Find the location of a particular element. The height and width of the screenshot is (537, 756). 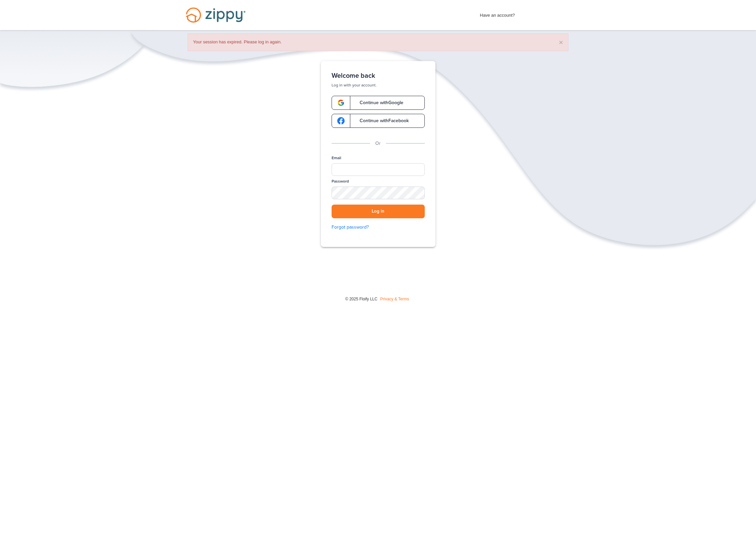

h1: Welcome back is located at coordinates (378, 76).